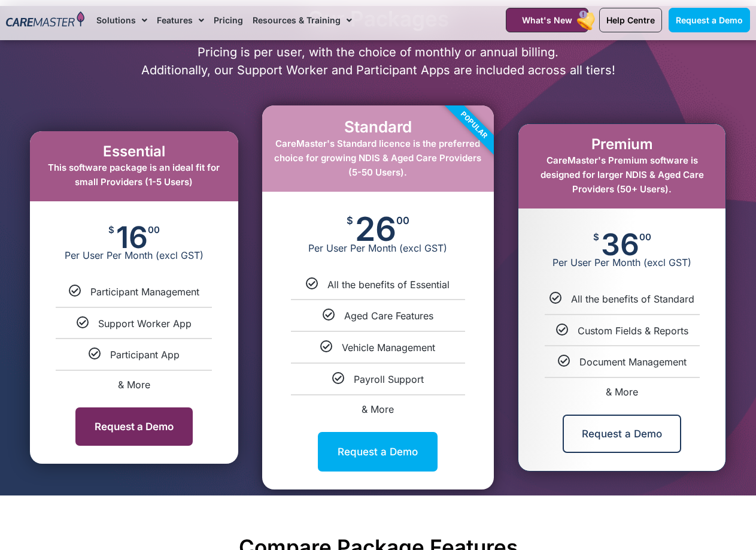 This screenshot has height=550, width=756. I want to click on span: 26, so click(376, 229).